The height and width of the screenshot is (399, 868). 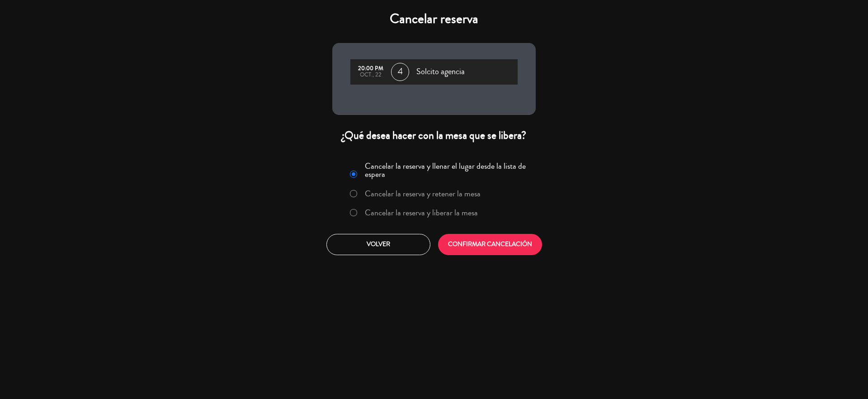 I want to click on label: Cancelar la reserva y liberar la mesa, so click(x=421, y=213).